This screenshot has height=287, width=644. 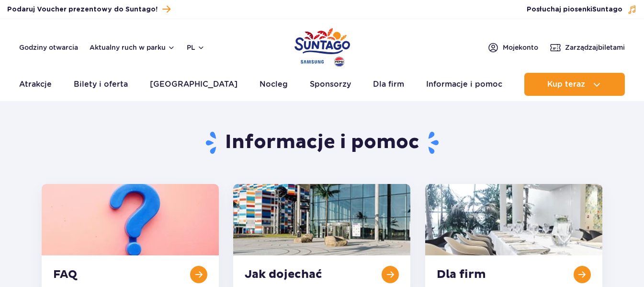 I want to click on button: pl, so click(x=196, y=47).